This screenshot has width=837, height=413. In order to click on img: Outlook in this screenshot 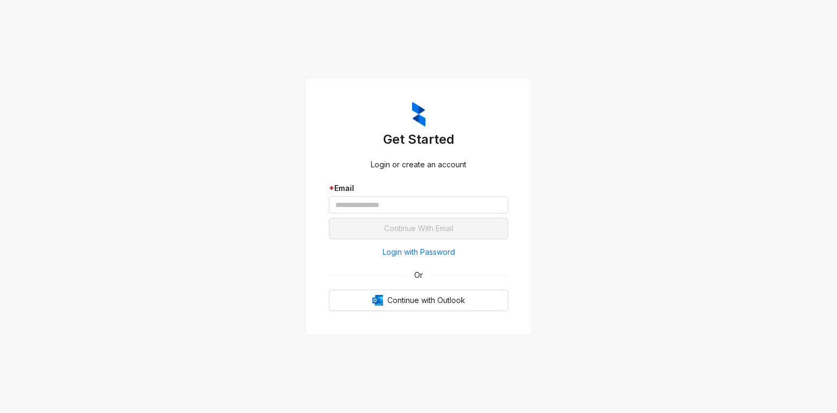, I will do `click(378, 300)`.